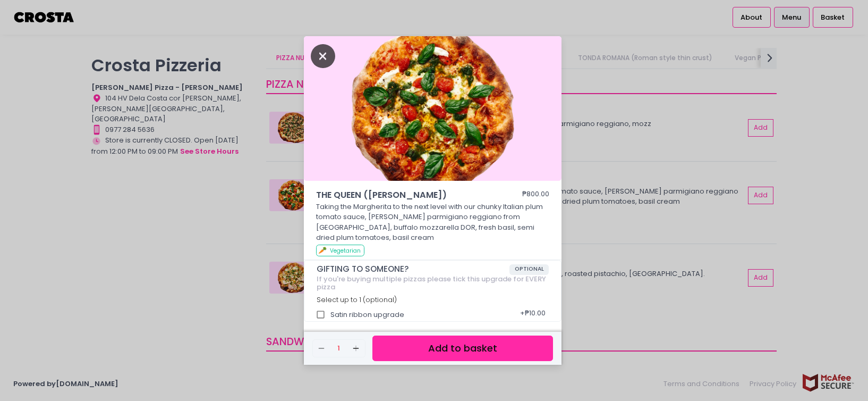 The height and width of the screenshot is (401, 868). Describe the element at coordinates (532, 315) in the screenshot. I see `div: + ₱10.00` at that location.